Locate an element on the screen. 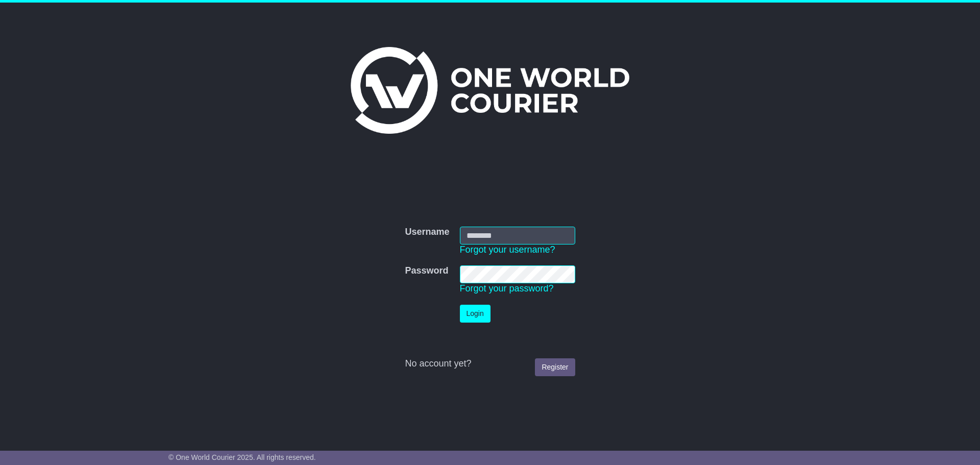 Image resolution: width=980 pixels, height=465 pixels. div: No account yet? is located at coordinates (489, 364).